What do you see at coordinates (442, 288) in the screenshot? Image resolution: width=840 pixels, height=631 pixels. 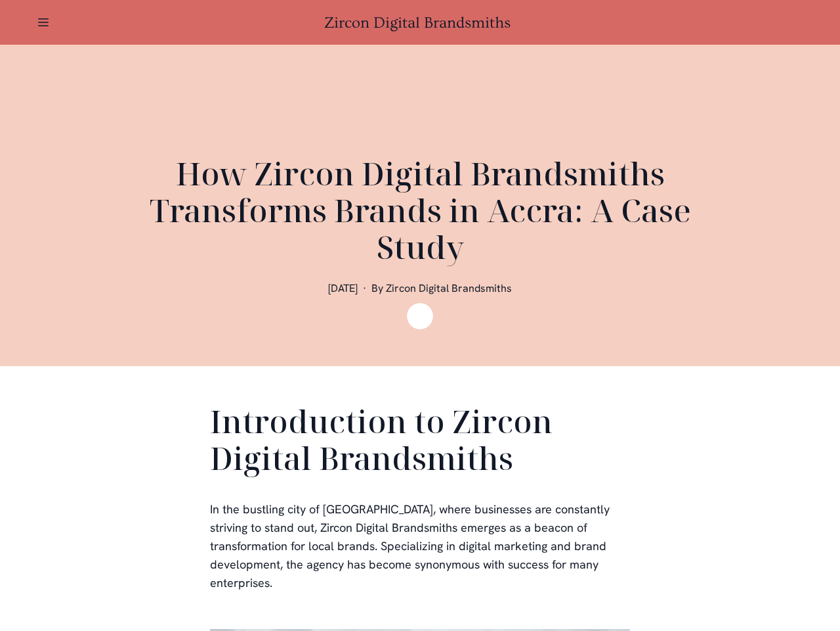 I see `span: By Zircon Digital Brandsmiths` at bounding box center [442, 288].